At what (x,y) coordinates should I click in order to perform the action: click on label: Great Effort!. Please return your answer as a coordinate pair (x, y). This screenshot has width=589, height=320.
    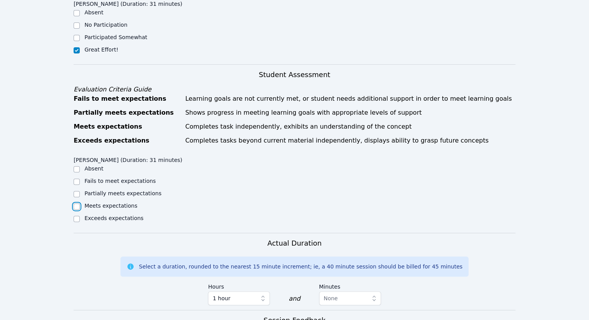
    Looking at the image, I should click on (101, 50).